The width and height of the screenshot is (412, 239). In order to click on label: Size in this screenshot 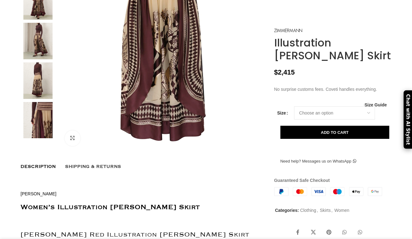, I will do `click(283, 113)`.